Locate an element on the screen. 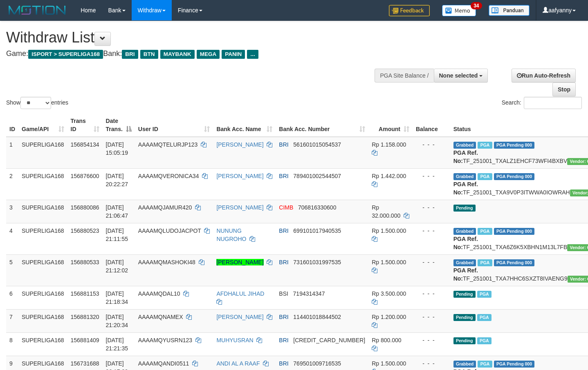  span: Marked by aafchoeunmanni is located at coordinates (484, 294).